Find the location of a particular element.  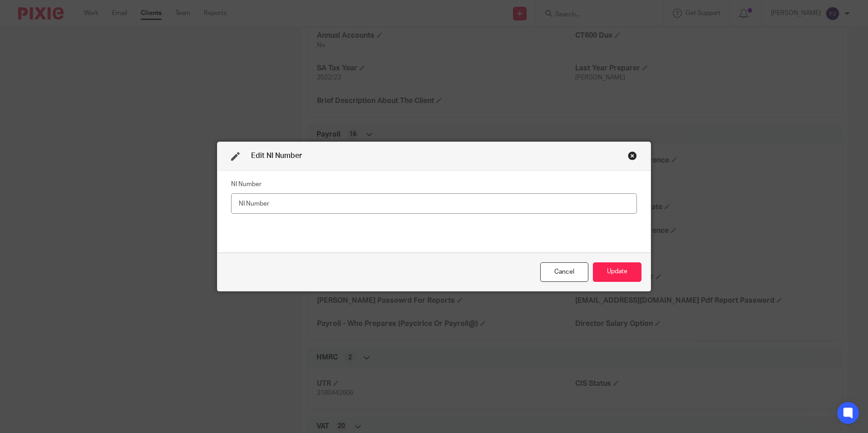

span: Edit NI Number is located at coordinates (277, 156).